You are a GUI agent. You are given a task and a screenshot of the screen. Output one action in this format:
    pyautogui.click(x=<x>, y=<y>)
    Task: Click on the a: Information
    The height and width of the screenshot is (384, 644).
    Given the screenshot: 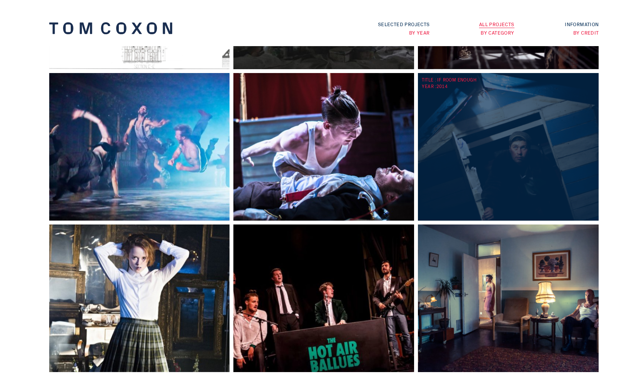 What is the action you would take?
    pyautogui.click(x=581, y=24)
    